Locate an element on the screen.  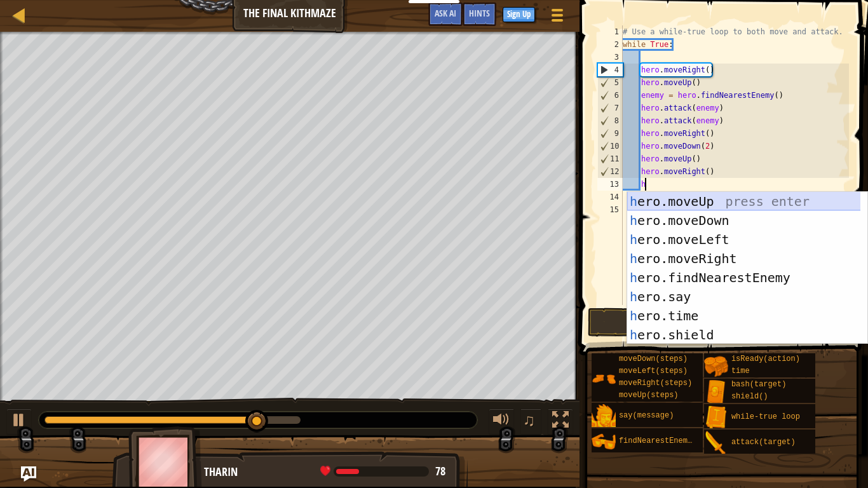
div: 13 is located at coordinates (610, 184).